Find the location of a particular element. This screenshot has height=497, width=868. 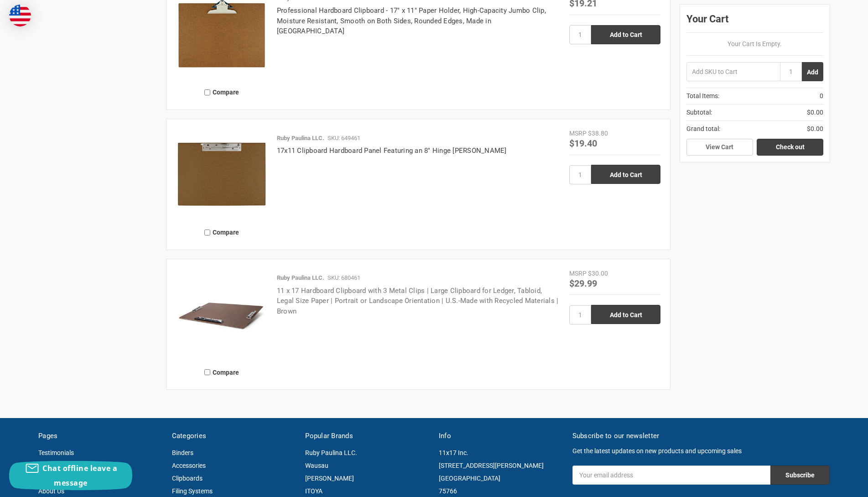

div: Your Cart is located at coordinates (755, 22).